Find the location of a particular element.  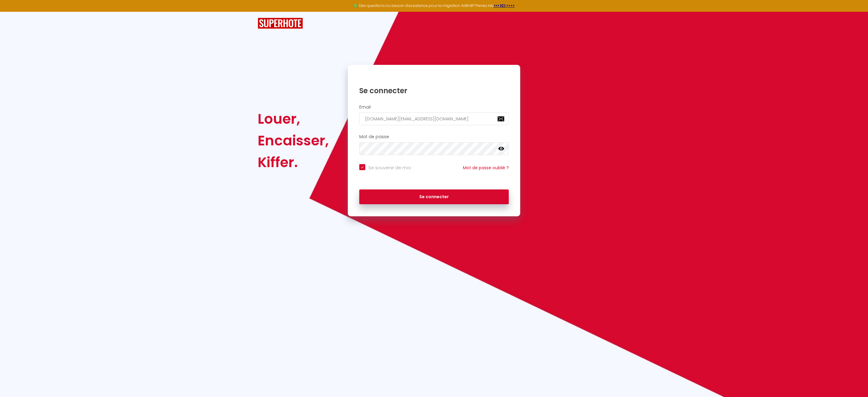

h2: Mot de passe is located at coordinates (434, 136).